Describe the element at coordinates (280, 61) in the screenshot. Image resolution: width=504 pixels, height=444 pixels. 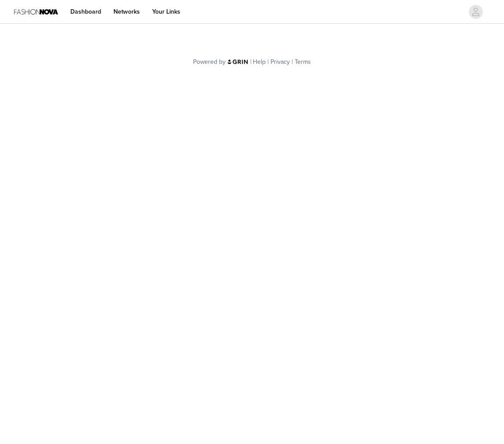
I see `a: Privacy` at that location.